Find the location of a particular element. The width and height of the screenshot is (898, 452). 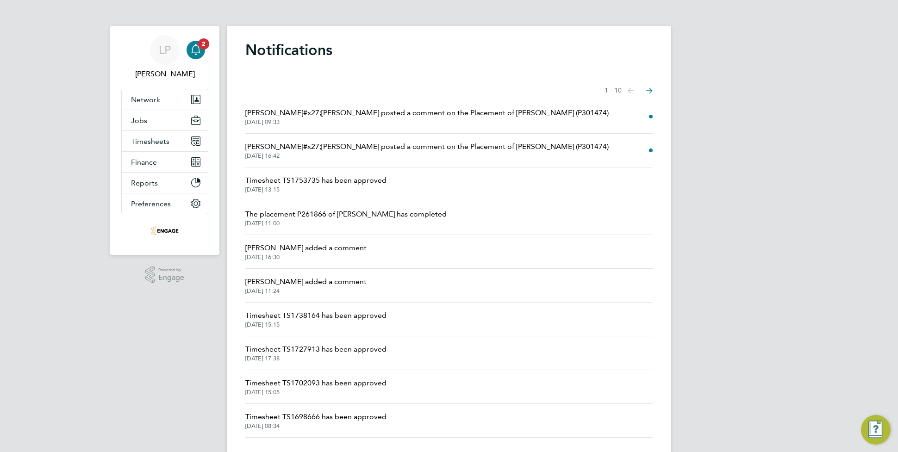

span: LP is located at coordinates (165, 50).